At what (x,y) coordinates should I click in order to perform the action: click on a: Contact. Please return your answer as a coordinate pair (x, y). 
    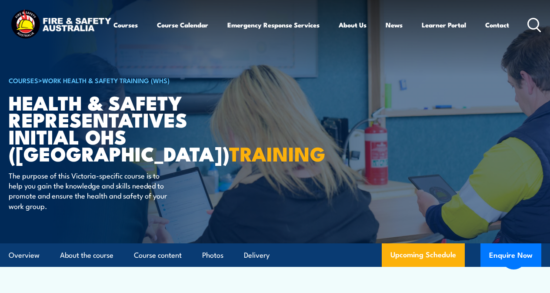
    Looking at the image, I should click on (497, 25).